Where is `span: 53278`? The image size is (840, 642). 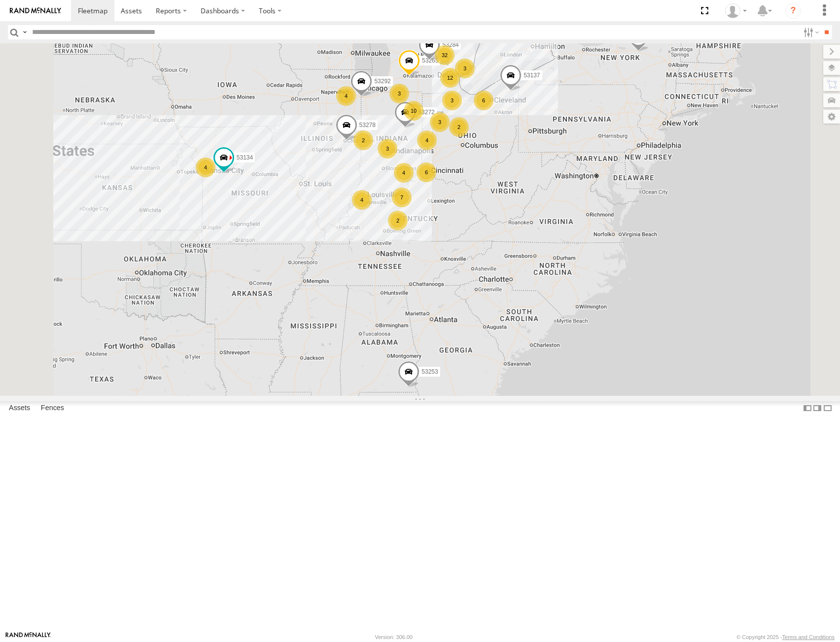
span: 53278 is located at coordinates (368, 125).